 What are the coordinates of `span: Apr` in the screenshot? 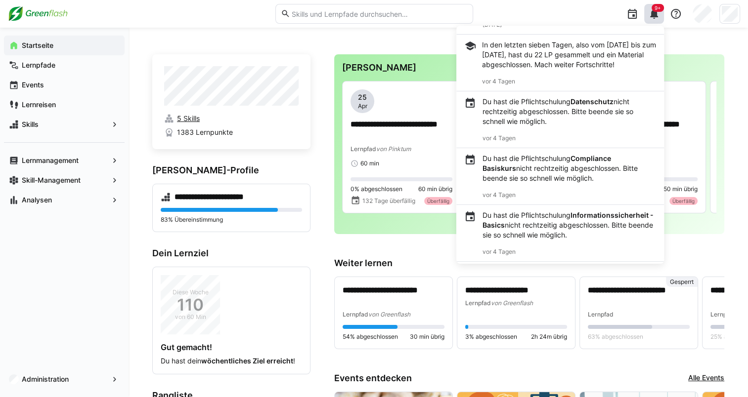 It's located at (362, 106).